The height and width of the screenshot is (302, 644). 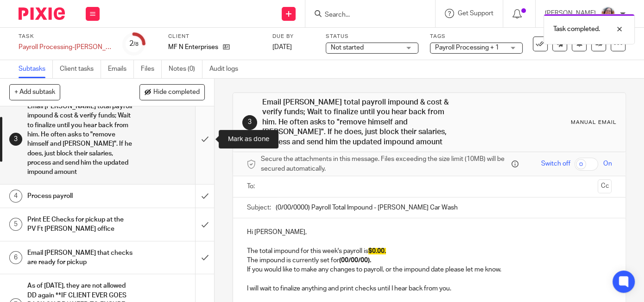 I want to click on label: Due by, so click(x=293, y=36).